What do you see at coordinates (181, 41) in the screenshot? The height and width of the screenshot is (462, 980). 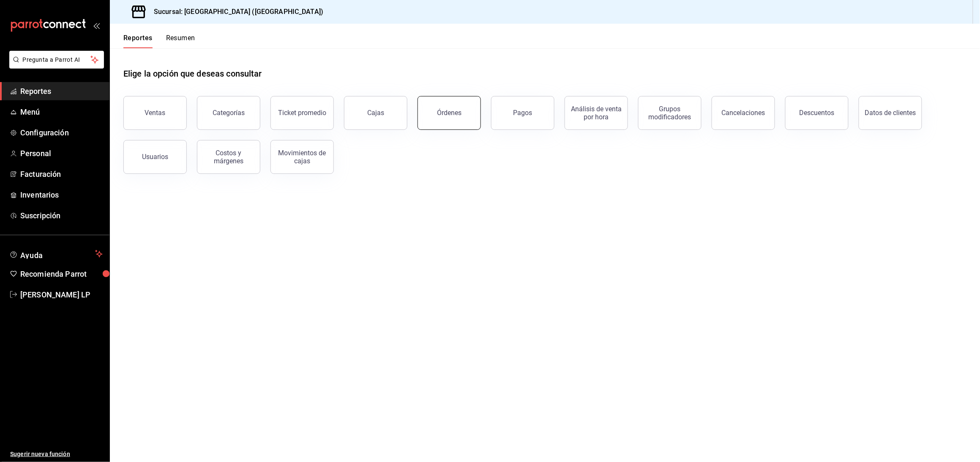 I see `button: Resumen` at bounding box center [181, 41].